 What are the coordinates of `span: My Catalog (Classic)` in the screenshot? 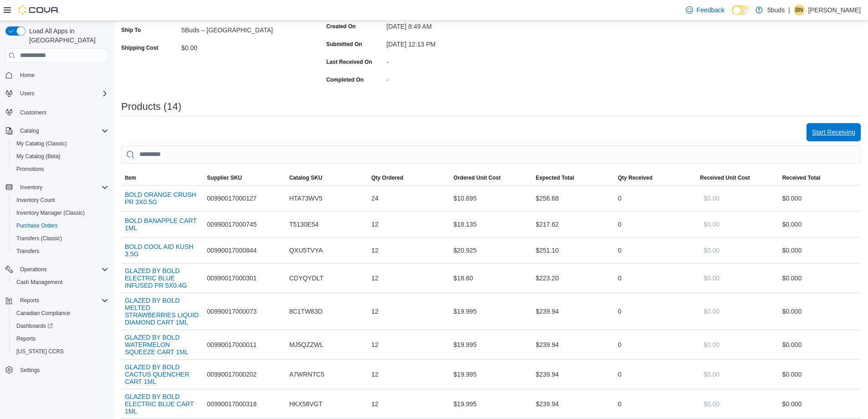 It's located at (41, 144).